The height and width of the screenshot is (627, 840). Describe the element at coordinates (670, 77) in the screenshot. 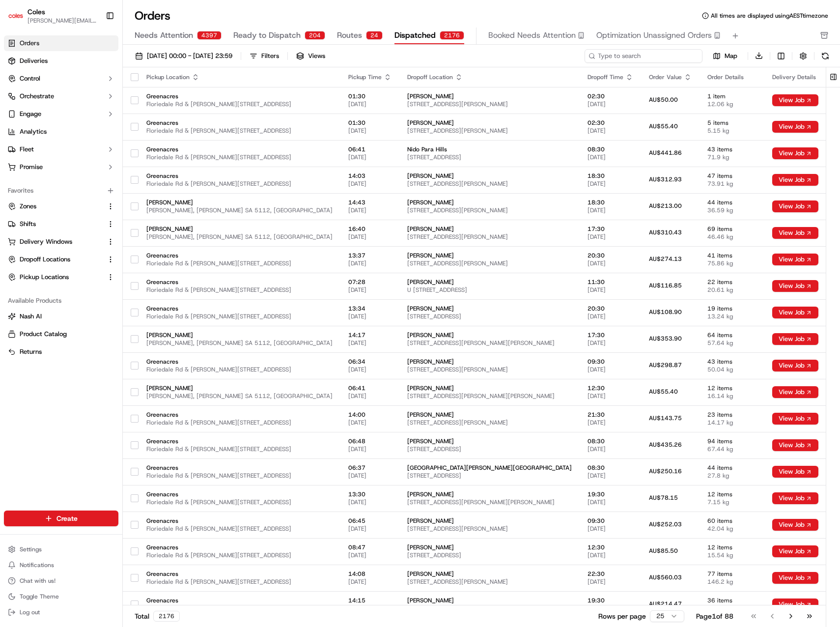

I see `div: Order Value` at that location.